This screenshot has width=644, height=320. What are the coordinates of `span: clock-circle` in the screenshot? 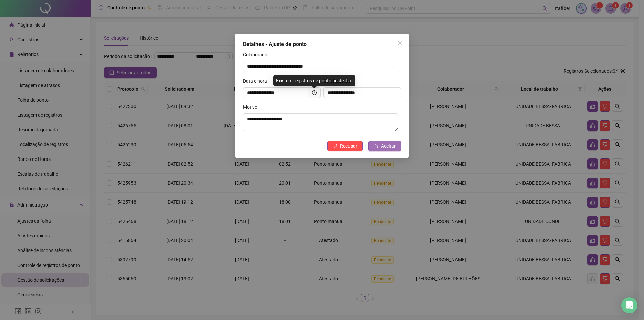 It's located at (314, 93).